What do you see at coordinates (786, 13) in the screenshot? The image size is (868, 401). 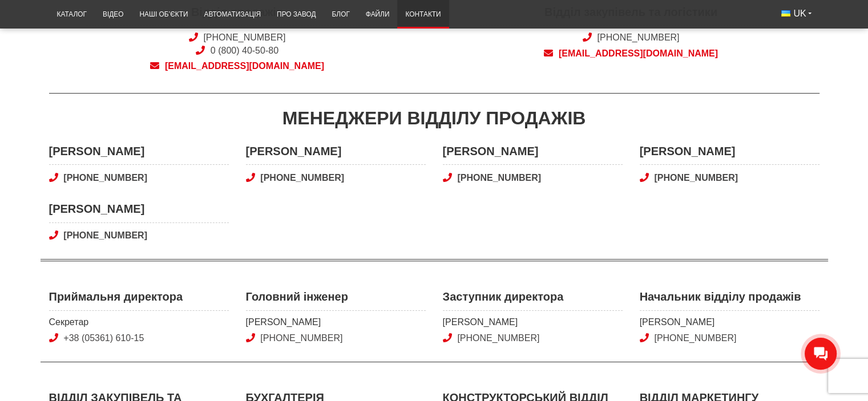 I see `img: Українська` at bounding box center [786, 13].